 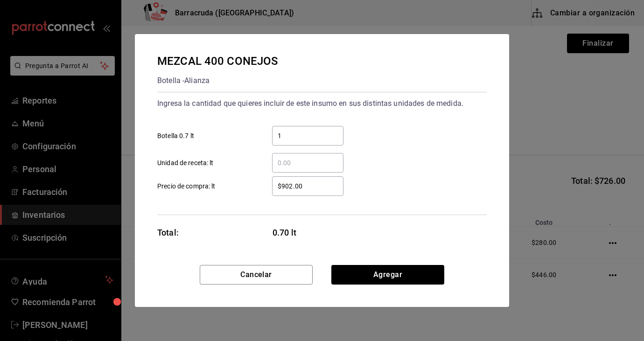 I want to click on div: Total:, so click(x=168, y=232).